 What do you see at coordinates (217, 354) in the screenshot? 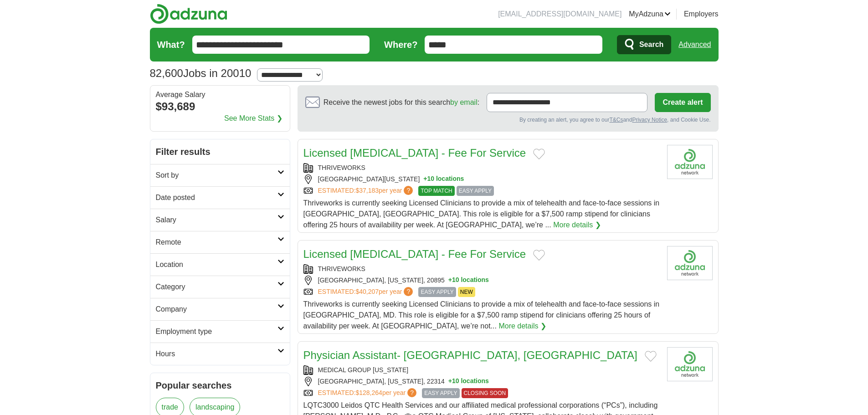
I see `h2: Hours` at bounding box center [217, 354].